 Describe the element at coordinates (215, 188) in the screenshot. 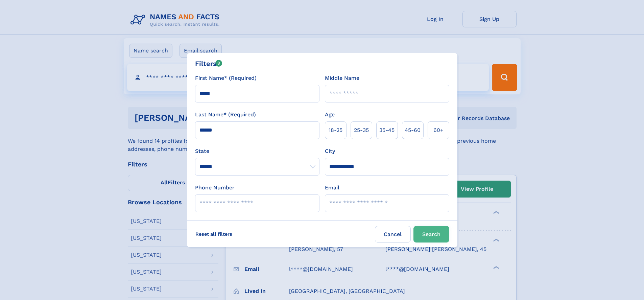

I see `label: Phone Number` at that location.